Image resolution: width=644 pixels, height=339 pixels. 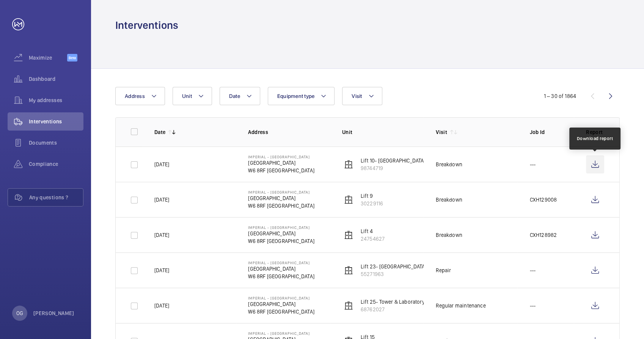 What do you see at coordinates (410, 309) in the screenshot?
I see `p: 68762027` at bounding box center [410, 309].